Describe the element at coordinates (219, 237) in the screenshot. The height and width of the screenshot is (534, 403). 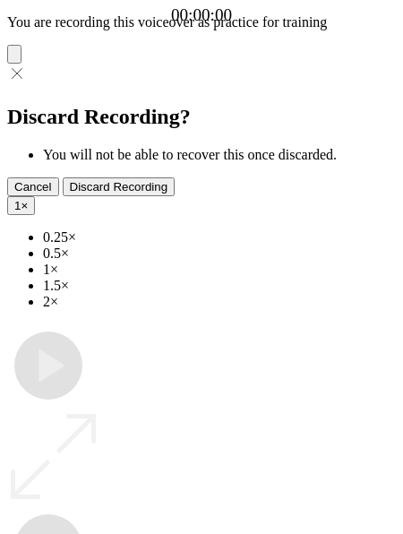
I see `li: 0.25×` at that location.